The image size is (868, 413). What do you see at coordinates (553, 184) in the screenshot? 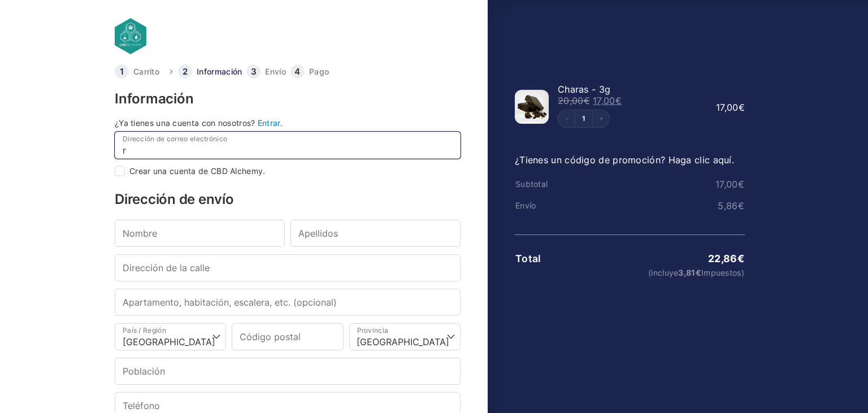
I see `th: Subtotal` at bounding box center [553, 184].